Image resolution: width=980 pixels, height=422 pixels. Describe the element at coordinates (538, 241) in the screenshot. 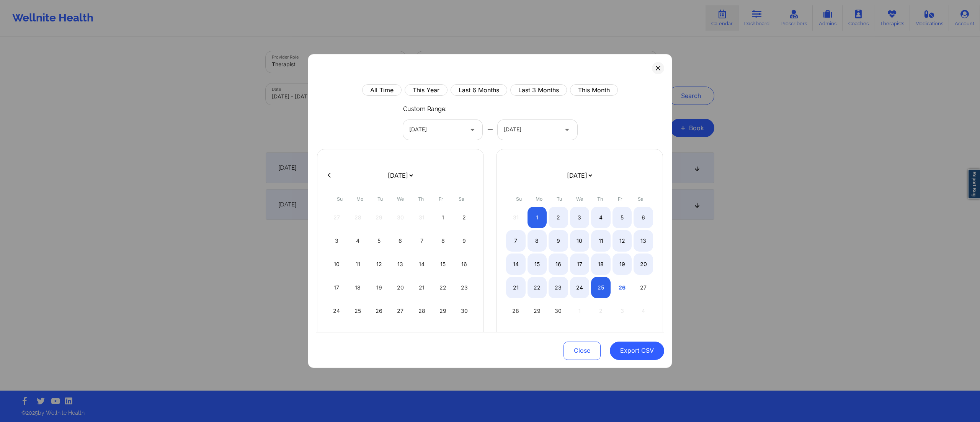

I see `div: Mon Sep 08 2025` at that location.